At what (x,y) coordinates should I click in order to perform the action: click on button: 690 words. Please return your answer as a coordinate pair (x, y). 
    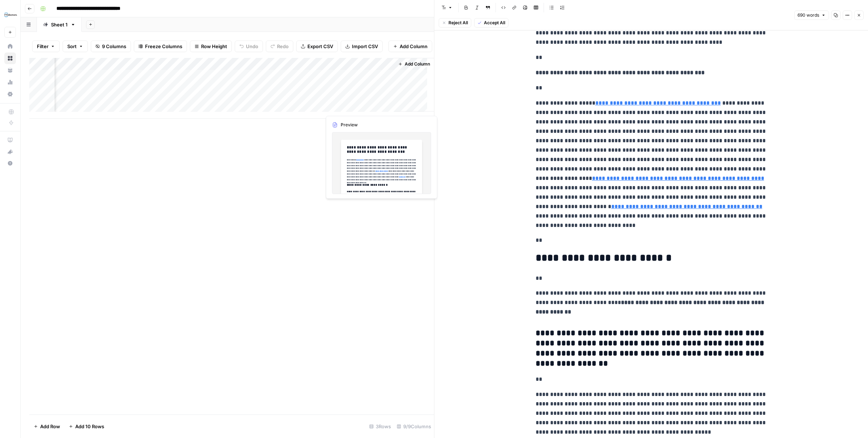
    Looking at the image, I should click on (812, 15).